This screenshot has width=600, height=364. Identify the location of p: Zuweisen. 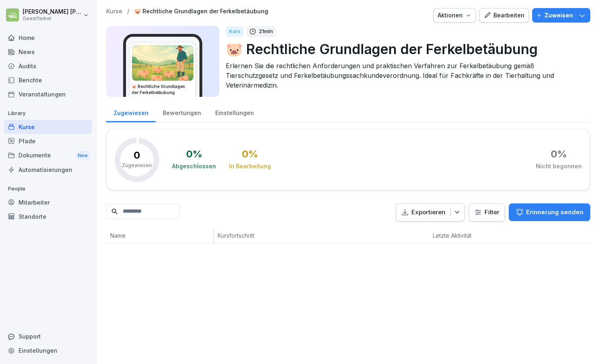
(558, 15).